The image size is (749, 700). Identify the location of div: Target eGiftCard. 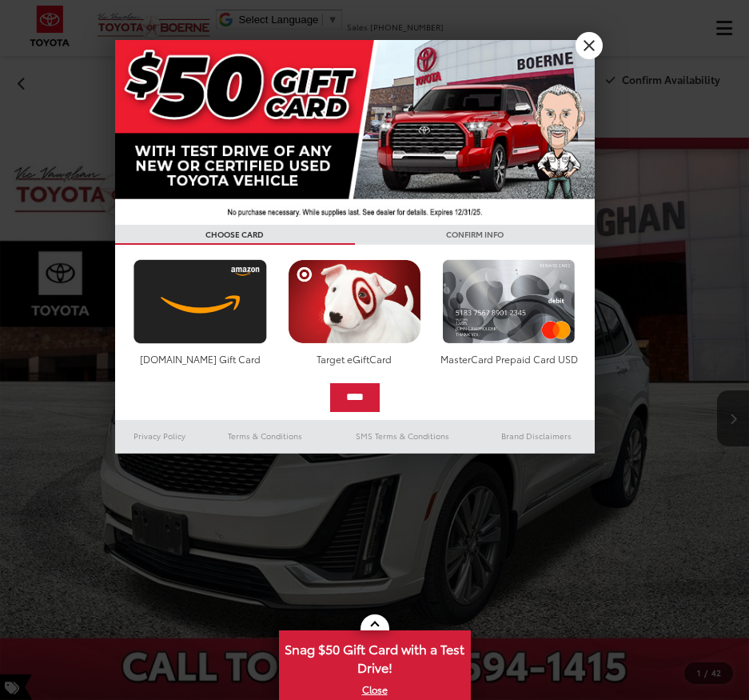
(354, 359).